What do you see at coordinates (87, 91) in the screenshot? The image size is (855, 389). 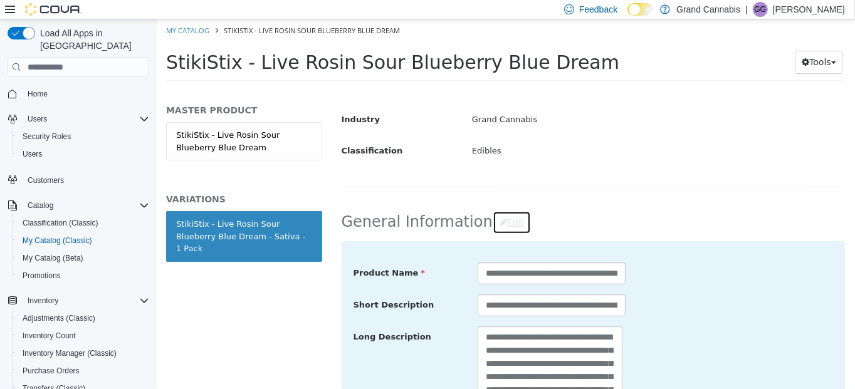 I see `h5: MASTER PRODUCT` at bounding box center [87, 91].